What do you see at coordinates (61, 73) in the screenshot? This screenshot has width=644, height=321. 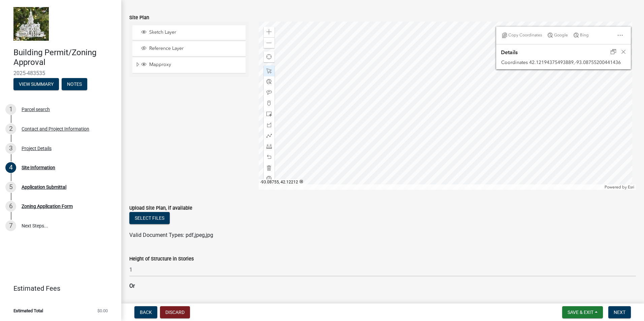 I see `span: 2025-483535` at bounding box center [61, 73].